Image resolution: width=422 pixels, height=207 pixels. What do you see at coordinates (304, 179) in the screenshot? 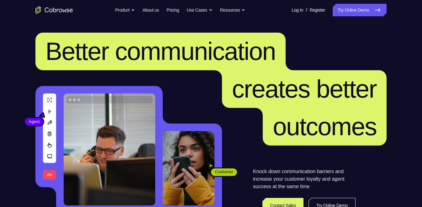
I see `p: Knock down communication barriers and increase your customer loyalty and agent success at the sam...` at bounding box center [304, 179].